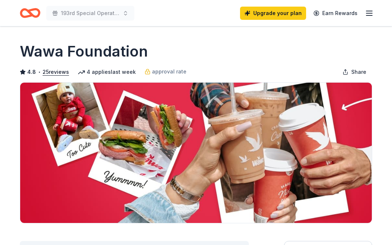 This screenshot has height=245, width=392. What do you see at coordinates (169, 72) in the screenshot?
I see `span: approval rate` at bounding box center [169, 72].